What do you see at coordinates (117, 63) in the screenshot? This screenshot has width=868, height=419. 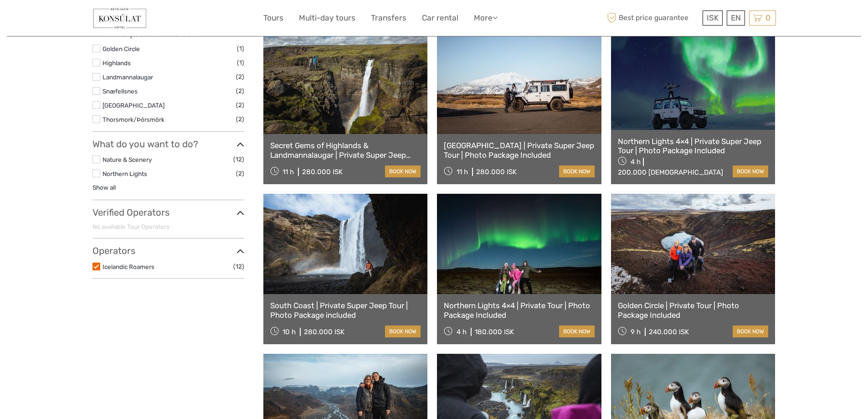 I see `a: Highlands` at bounding box center [117, 63].